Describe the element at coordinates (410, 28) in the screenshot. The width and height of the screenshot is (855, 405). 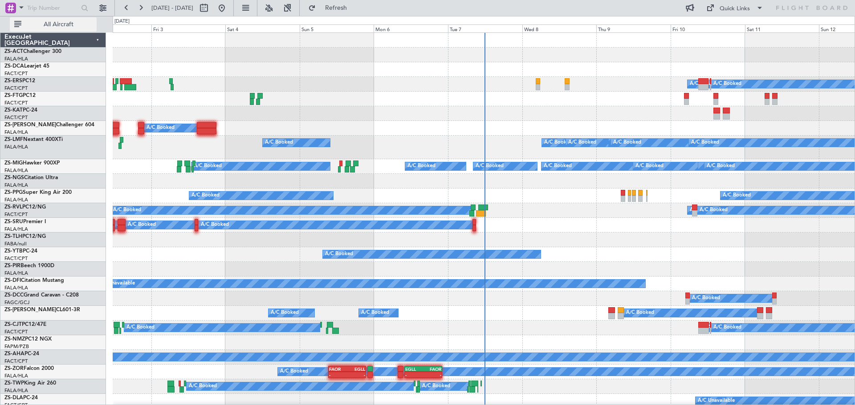
I see `div: Mon 6` at that location.